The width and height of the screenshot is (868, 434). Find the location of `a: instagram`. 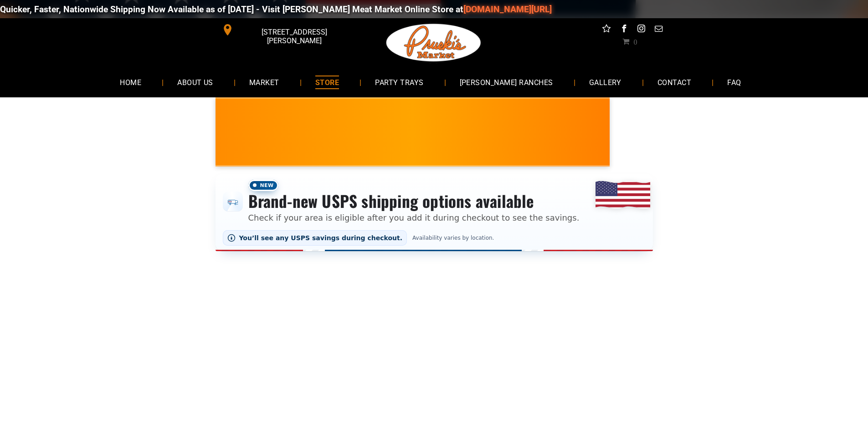

a: instagram is located at coordinates (641, 30).